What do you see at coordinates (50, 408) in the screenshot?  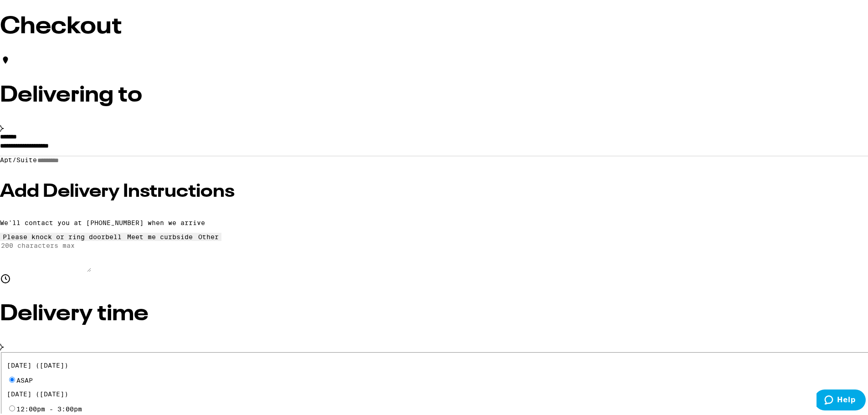 I see `label: 12:00pm - 3:00pm` at bounding box center [50, 408].